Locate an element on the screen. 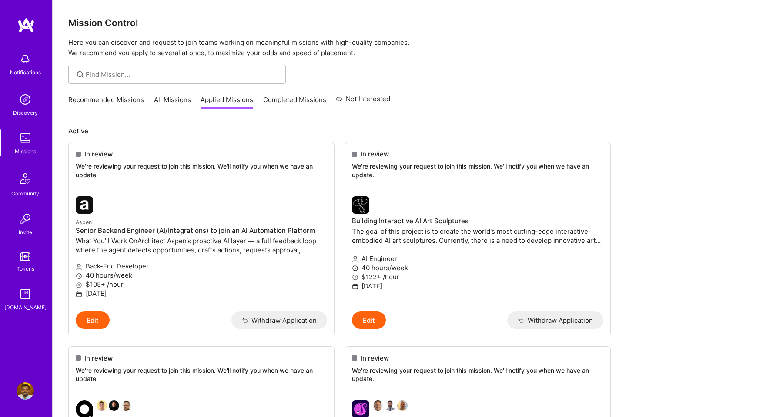 The height and width of the screenshot is (417, 783). a: Applied Missions is located at coordinates (227, 102).